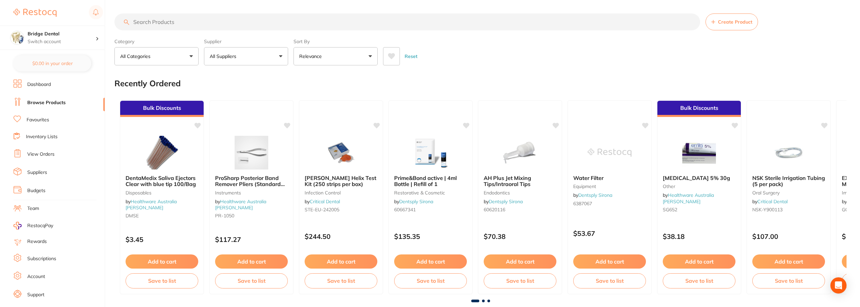 Image resolution: width=860 pixels, height=307 pixels. I want to click on img: Prime&Bond active | 4ml Bottle | Refill of 1, so click(430, 152).